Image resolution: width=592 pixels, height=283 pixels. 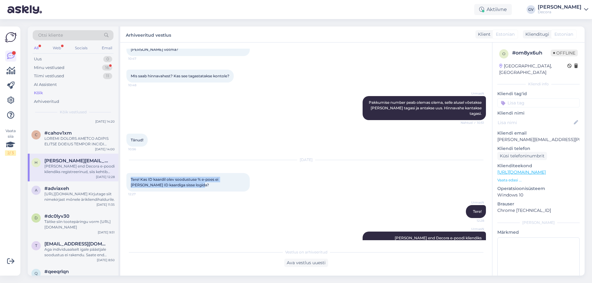 I want to click on p: Kliendi tag'id, so click(x=538, y=94).